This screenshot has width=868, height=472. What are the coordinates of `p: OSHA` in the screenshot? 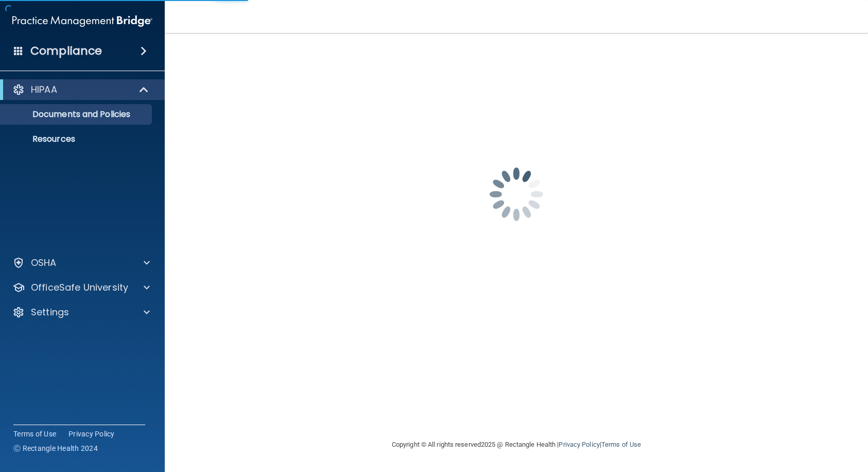 It's located at (44, 263).